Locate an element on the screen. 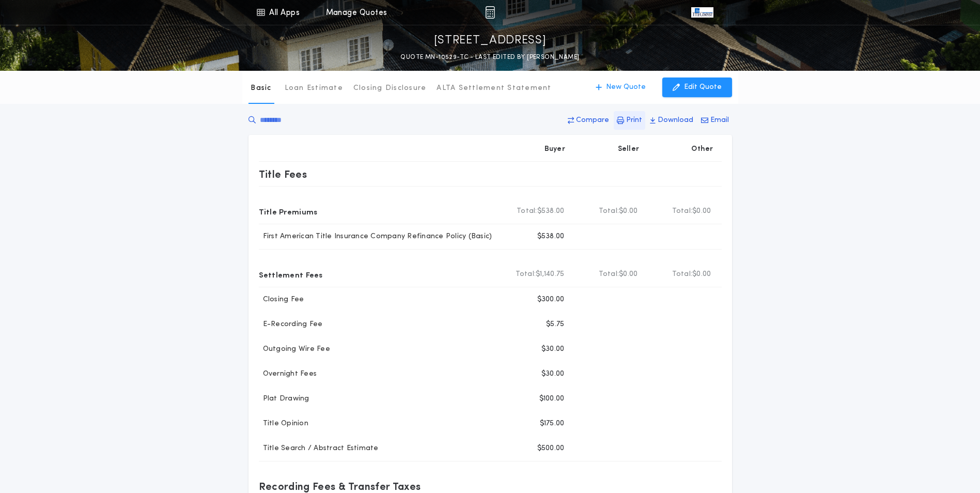  p: Settlement Fees is located at coordinates (291, 275).